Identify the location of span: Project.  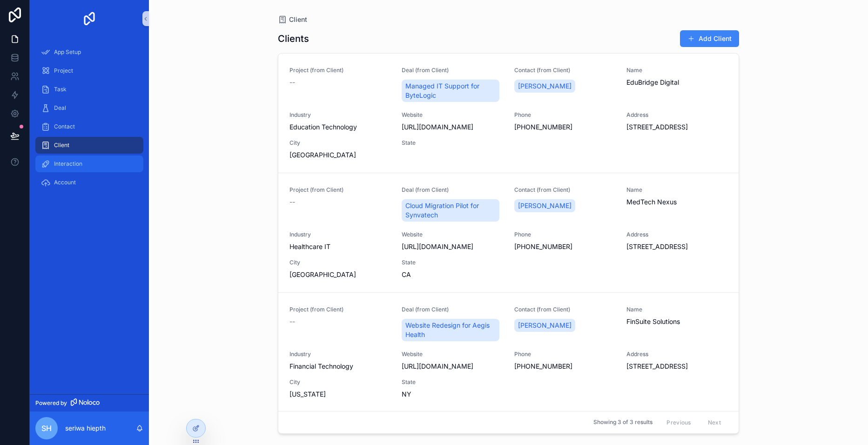
(63, 70).